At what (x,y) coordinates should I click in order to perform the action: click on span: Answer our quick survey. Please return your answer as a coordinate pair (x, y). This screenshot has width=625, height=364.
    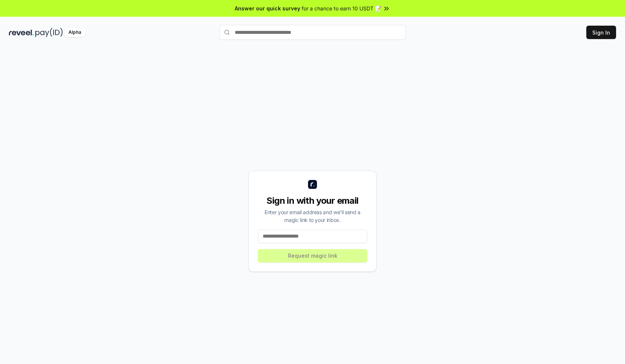
    Looking at the image, I should click on (268, 8).